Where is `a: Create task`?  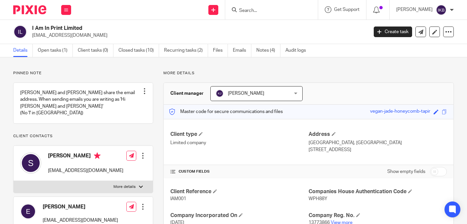 a: Create task is located at coordinates (393, 32).